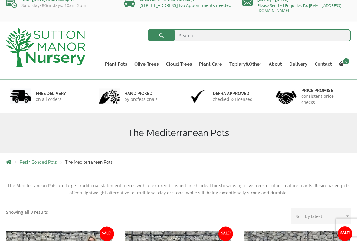 Image resolution: width=357 pixels, height=241 pixels. What do you see at coordinates (286, 96) in the screenshot?
I see `img: 4.jpg` at bounding box center [286, 96].